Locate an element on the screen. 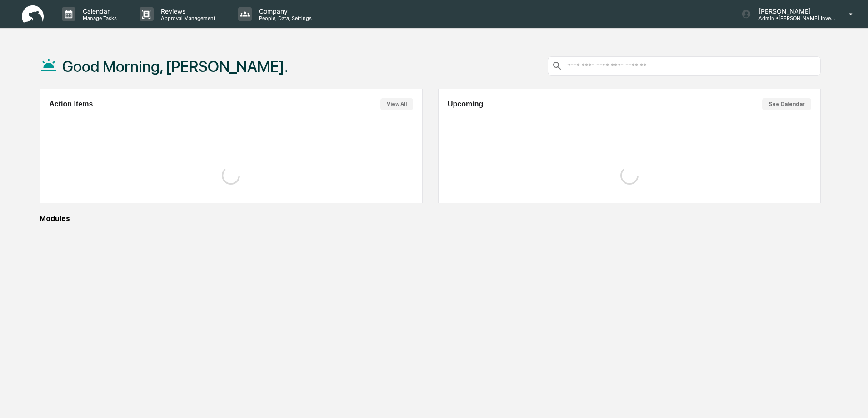  button: View All is located at coordinates (397, 104).